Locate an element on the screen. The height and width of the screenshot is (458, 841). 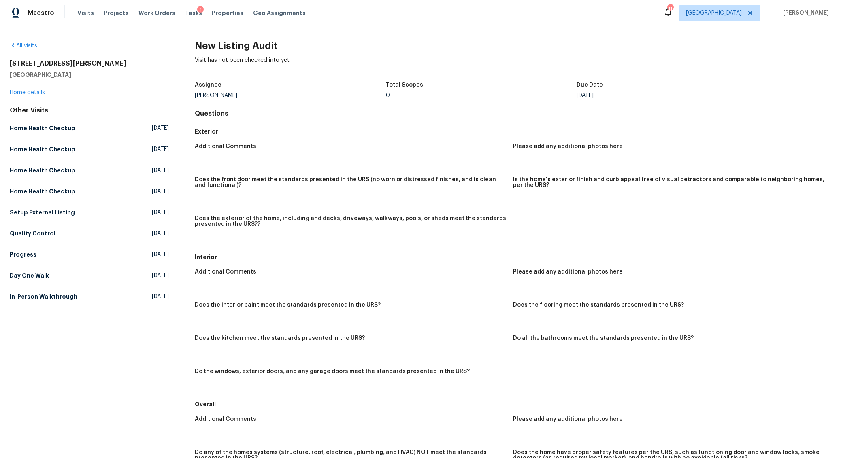
div: 11 is located at coordinates (670, 9).